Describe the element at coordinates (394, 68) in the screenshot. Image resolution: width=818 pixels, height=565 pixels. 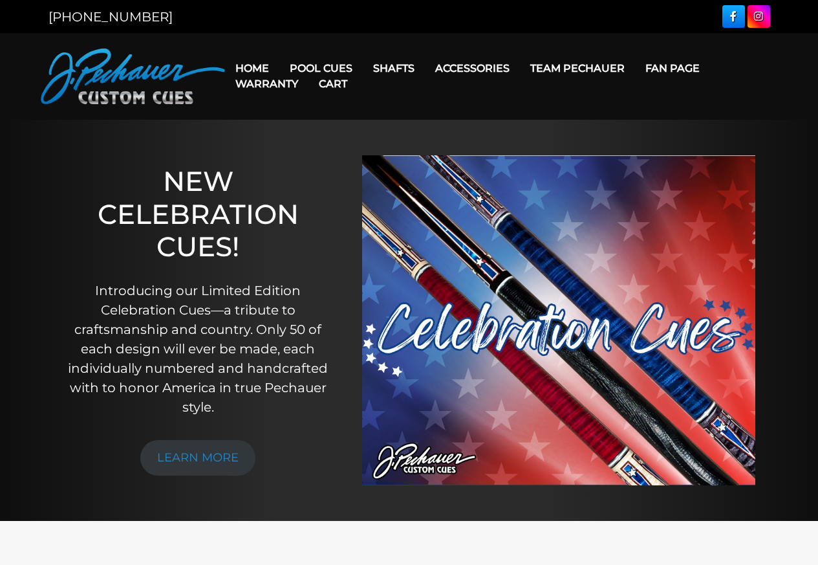
I see `a: Shafts` at that location.